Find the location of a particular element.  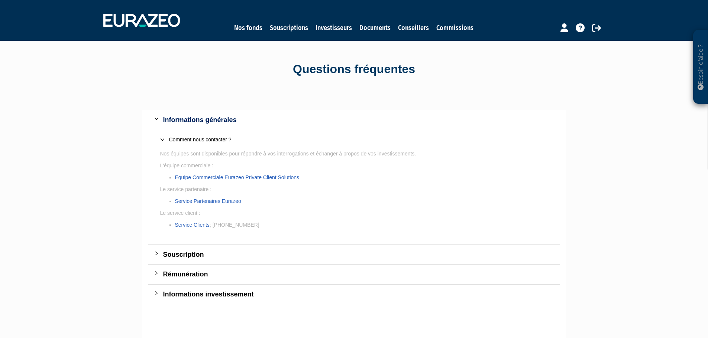

p: L'équipe commerciale : is located at coordinates (354, 166).